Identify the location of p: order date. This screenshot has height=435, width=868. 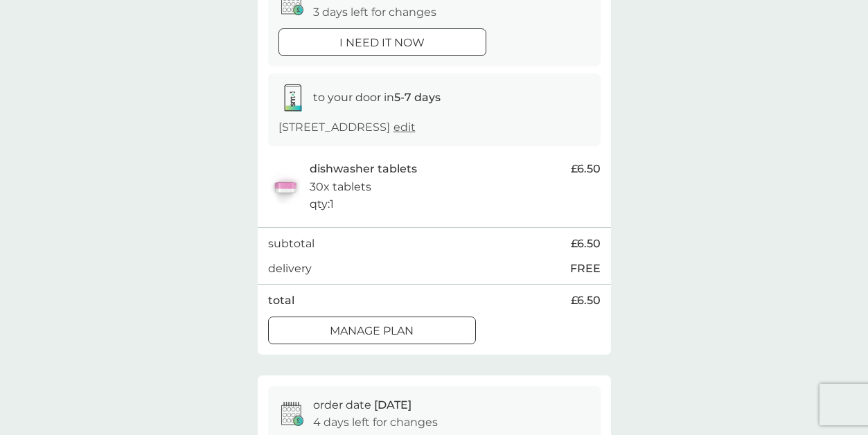
(362, 405).